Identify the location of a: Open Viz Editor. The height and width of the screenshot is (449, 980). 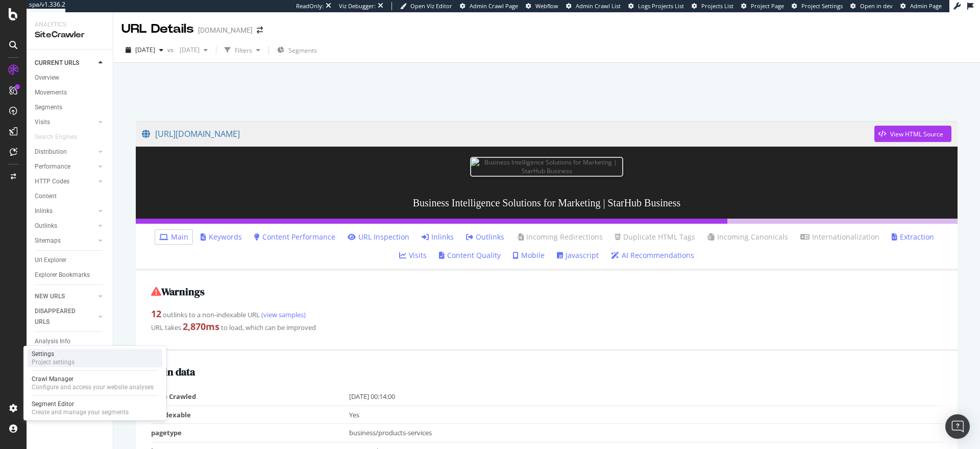
(427, 6).